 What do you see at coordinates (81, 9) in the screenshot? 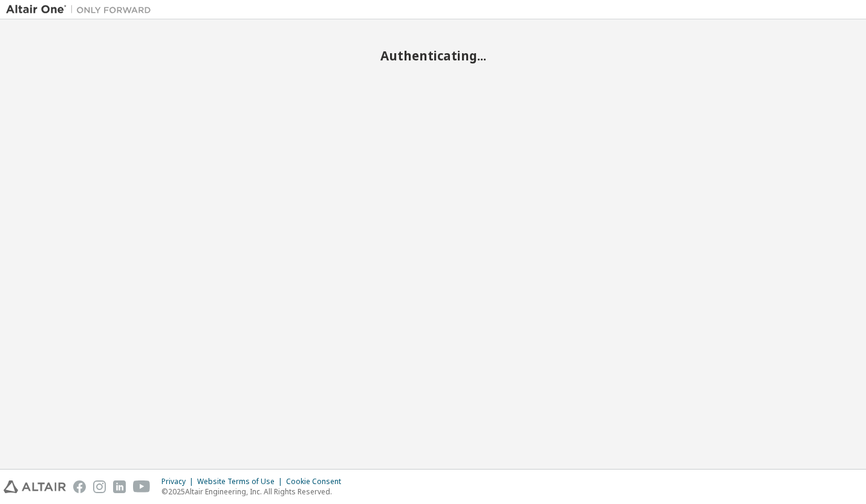
I see `img: Altair One` at bounding box center [81, 9].